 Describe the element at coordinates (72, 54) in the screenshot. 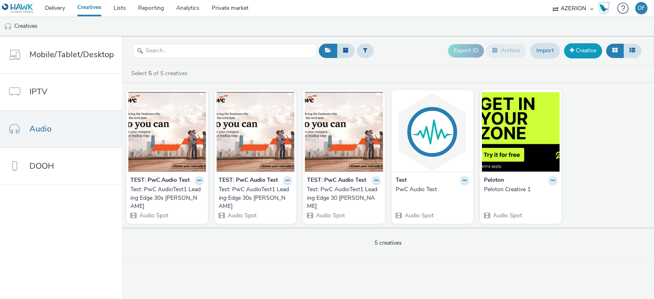

I see `span: Mobile/Tablet/Desktop` at that location.